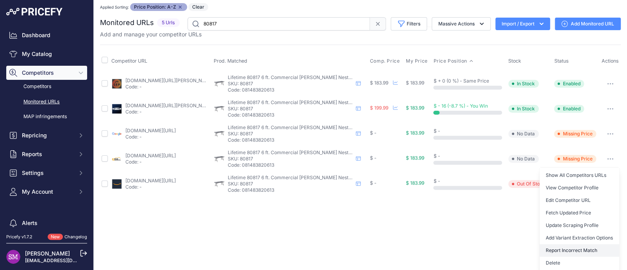  Describe the element at coordinates (580, 225) in the screenshot. I see `a: Update Scraping Profile` at that location.